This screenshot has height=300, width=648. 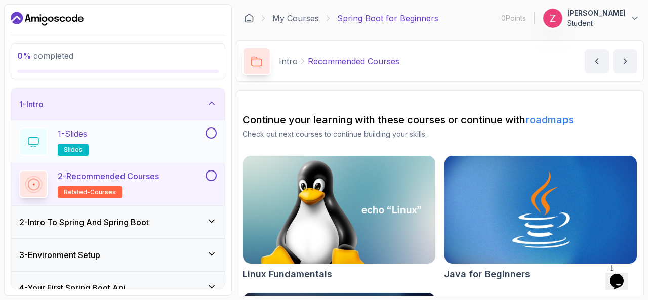 What do you see at coordinates (597, 61) in the screenshot?
I see `button: previous content` at bounding box center [597, 61].